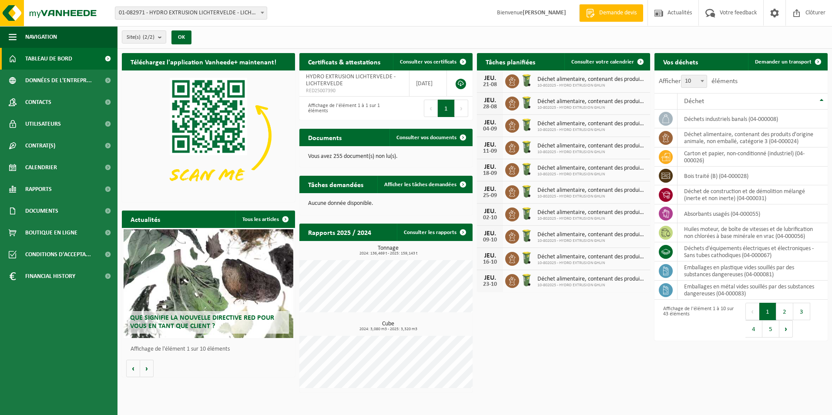 This screenshot has width=832, height=415. I want to click on td: huiles moteur, de boîte de vitesses et de lubrification non chlorées à base minérale en vrac (04-..., so click(752, 233).